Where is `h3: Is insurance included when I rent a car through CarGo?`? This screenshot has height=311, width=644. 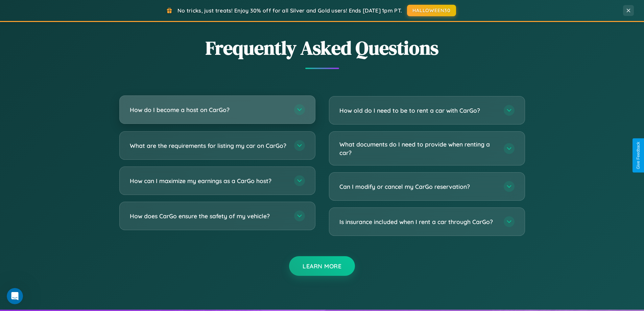 h3: Is insurance included when I rent a car through CarGo? is located at coordinates (418, 221).